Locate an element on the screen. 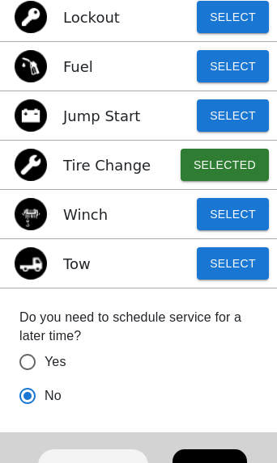 Image resolution: width=277 pixels, height=463 pixels. p: Jump Start is located at coordinates (101, 116).